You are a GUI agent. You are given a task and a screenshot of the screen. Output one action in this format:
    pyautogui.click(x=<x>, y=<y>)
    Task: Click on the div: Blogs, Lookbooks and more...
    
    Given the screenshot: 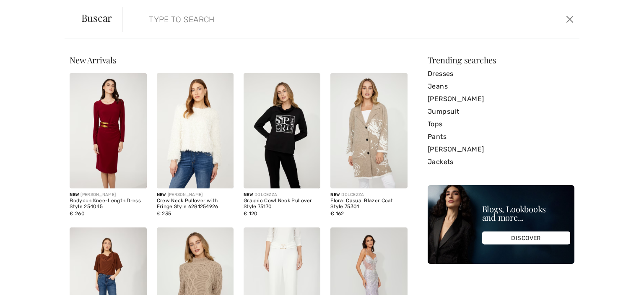 What is the action you would take?
    pyautogui.click(x=526, y=213)
    